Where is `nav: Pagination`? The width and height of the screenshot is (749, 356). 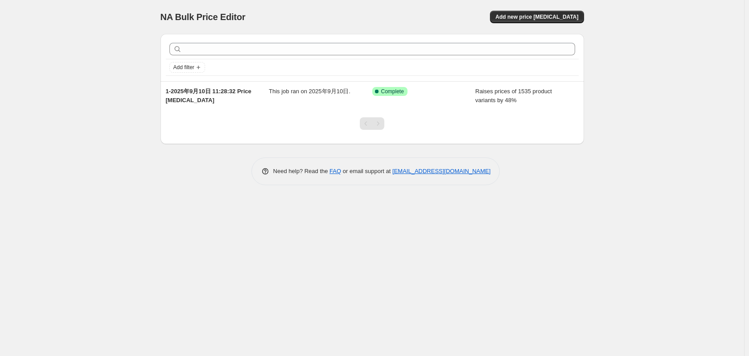
nav: Pagination is located at coordinates (372, 124).